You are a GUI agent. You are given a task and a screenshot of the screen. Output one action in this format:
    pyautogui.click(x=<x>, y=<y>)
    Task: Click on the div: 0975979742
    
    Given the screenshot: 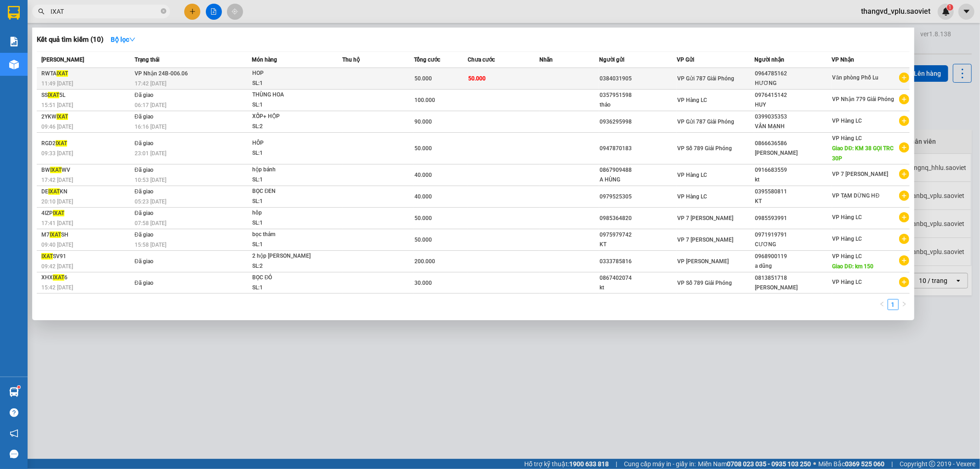 What is the action you would take?
    pyautogui.click(x=638, y=235)
    